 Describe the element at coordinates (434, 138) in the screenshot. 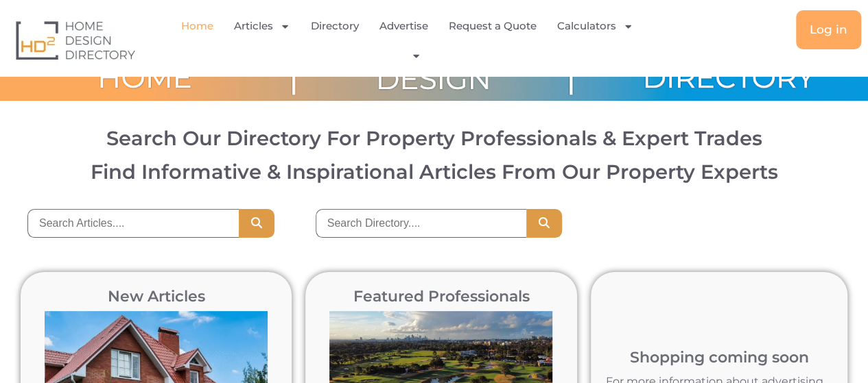

I see `h2: Search Our Directory For Property Professionals & Expert Trades` at that location.